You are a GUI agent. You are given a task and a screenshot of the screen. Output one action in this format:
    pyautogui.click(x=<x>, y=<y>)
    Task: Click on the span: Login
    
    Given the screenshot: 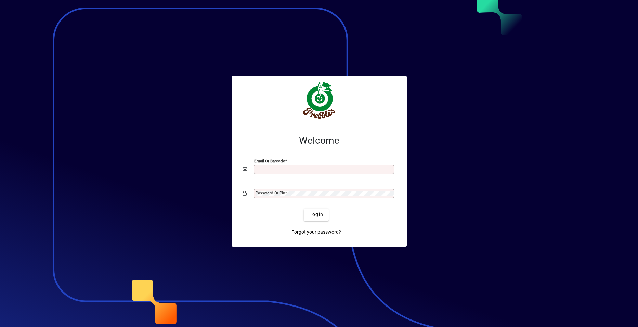 What is the action you would take?
    pyautogui.click(x=316, y=215)
    